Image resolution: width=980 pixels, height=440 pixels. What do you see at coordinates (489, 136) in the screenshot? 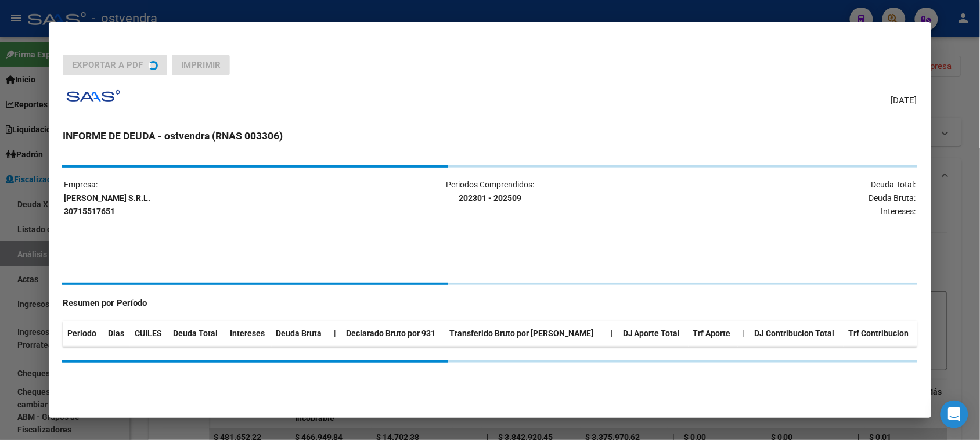
I see `h3: INFORME DE DEUDA - ostvendra (RNAS 003306)` at bounding box center [489, 136].